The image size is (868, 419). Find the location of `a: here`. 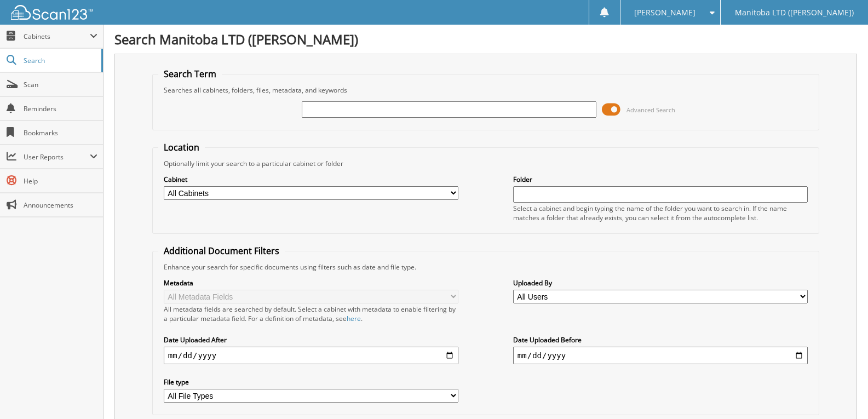

a: here is located at coordinates (354, 318).